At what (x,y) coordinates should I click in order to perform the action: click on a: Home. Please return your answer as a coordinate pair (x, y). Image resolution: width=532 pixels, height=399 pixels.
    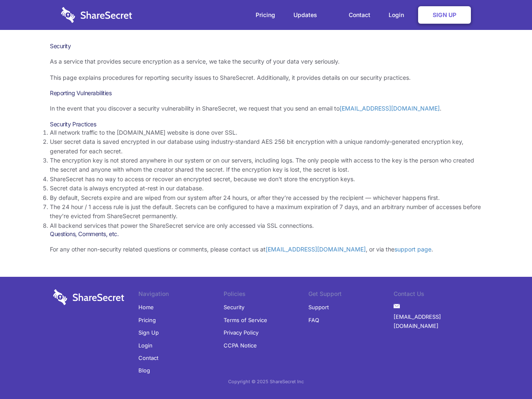
    Looking at the image, I should click on (146, 307).